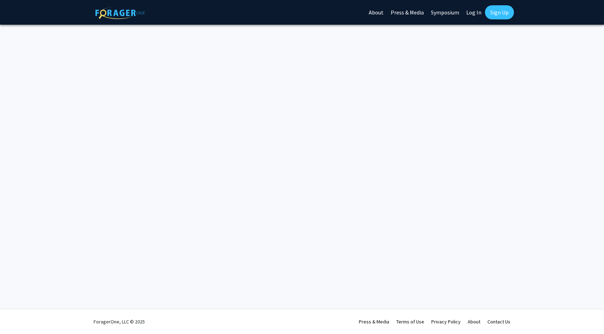 The image size is (604, 334). Describe the element at coordinates (445, 322) in the screenshot. I see `a: Privacy Policy` at that location.